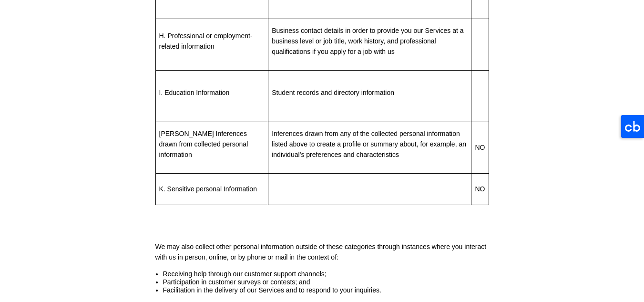  I want to click on div: NO, so click(480, 189).